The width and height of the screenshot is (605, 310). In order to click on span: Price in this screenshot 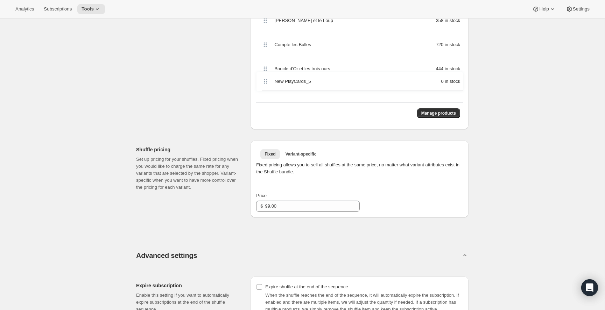, I will do `click(261, 196)`.